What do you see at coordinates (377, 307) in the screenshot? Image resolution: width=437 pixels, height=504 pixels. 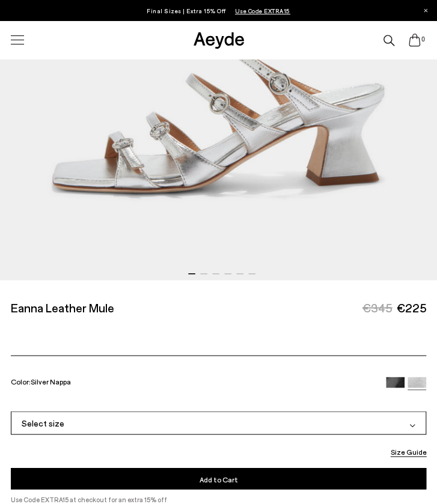 I see `span: €345` at bounding box center [377, 307].